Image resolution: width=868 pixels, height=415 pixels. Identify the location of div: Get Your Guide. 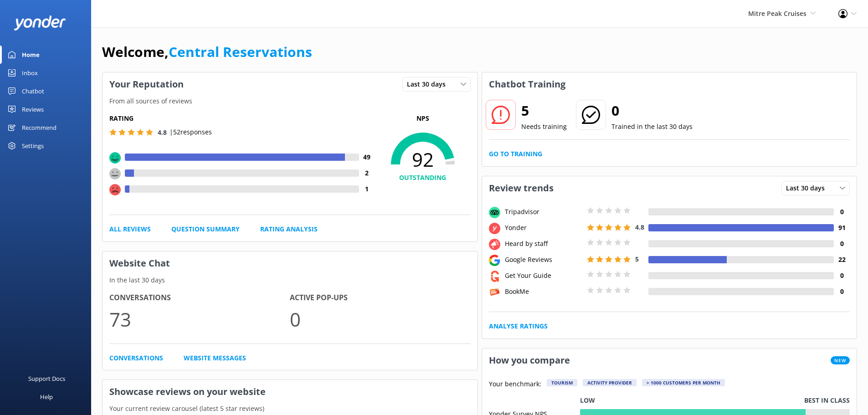
(544, 275).